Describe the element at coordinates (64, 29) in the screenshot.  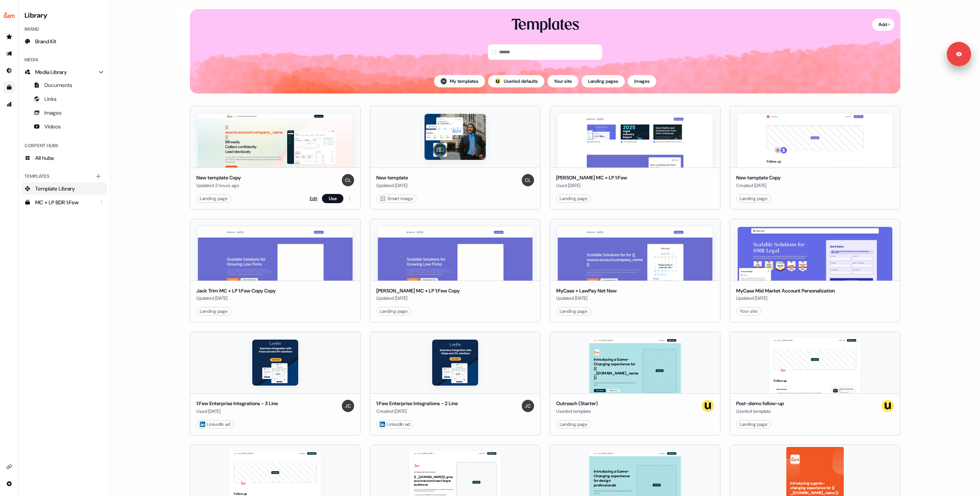
I see `div: Brand` at that location.